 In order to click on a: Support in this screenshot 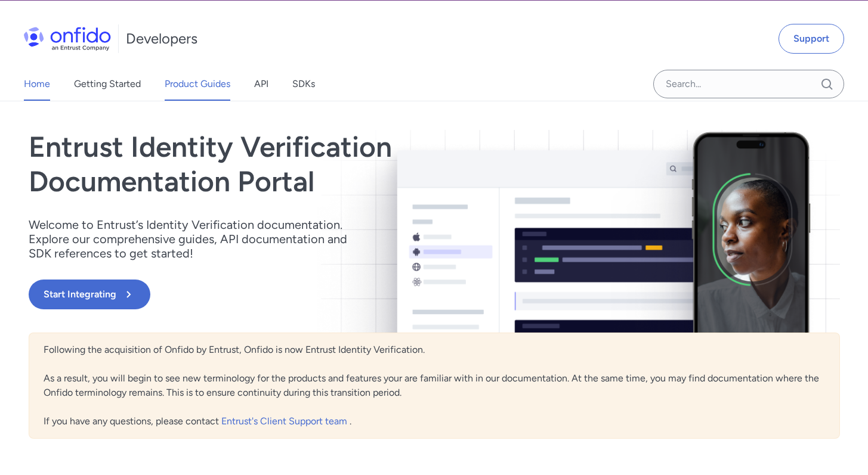, I will do `click(811, 39)`.